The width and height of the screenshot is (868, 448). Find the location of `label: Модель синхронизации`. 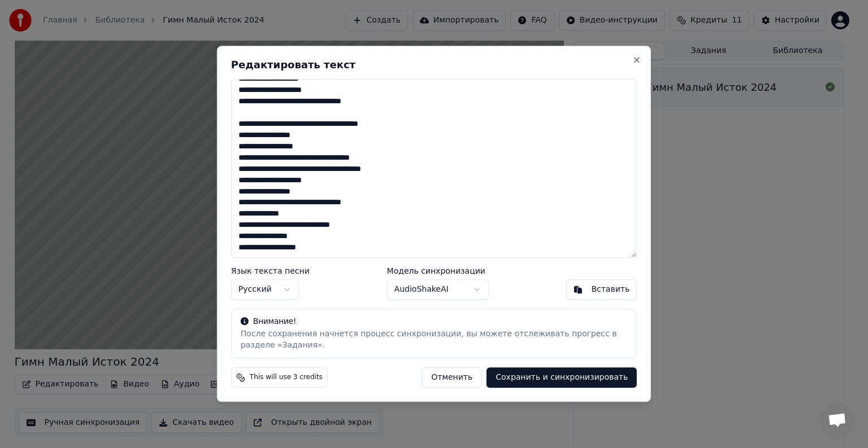

label: Модель синхронизации is located at coordinates (438, 272).